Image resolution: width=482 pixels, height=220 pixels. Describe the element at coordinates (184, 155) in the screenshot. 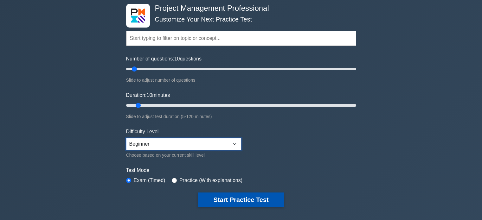

I see `div: Choose based on your current skill level` at that location.